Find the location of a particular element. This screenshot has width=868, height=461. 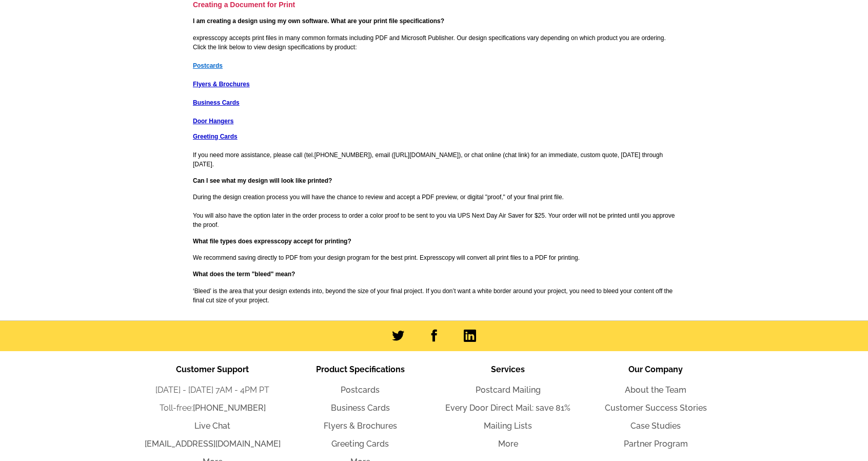

a: Every Door Direct Mail: save 81% is located at coordinates (508, 408).